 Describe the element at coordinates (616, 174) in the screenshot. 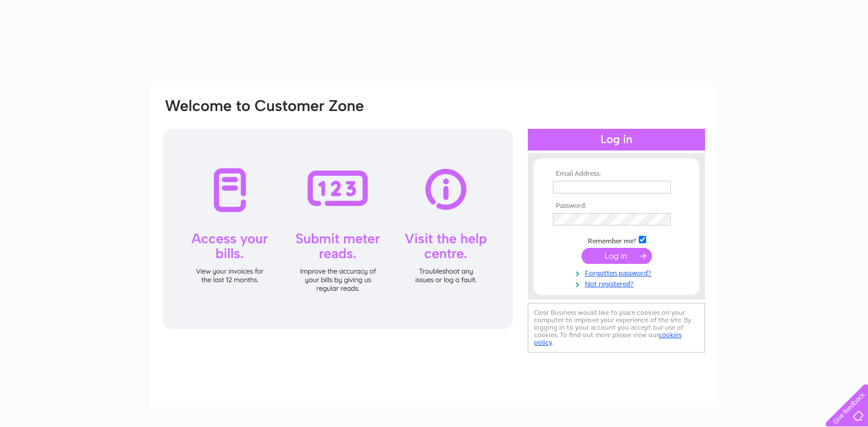

I see `th: Email Address:` at that location.